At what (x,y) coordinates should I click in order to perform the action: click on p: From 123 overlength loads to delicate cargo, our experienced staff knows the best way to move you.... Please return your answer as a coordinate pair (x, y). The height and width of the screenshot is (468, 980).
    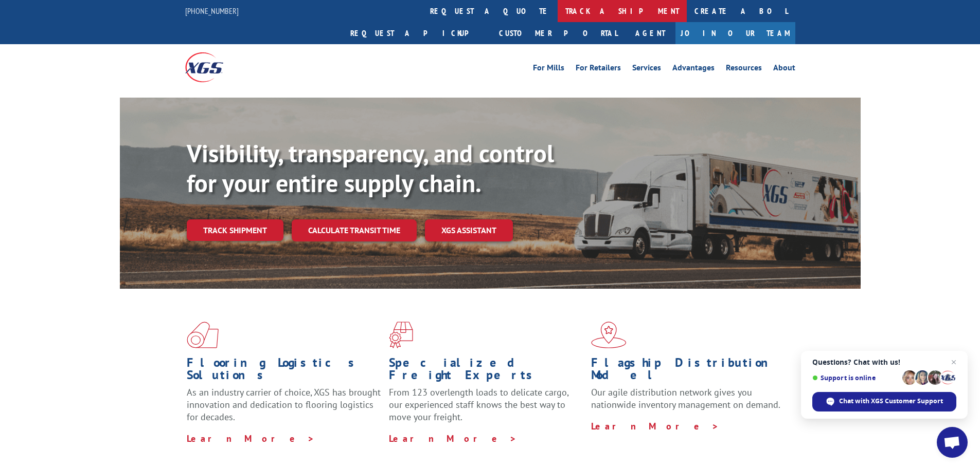
    Looking at the image, I should click on (486, 409).